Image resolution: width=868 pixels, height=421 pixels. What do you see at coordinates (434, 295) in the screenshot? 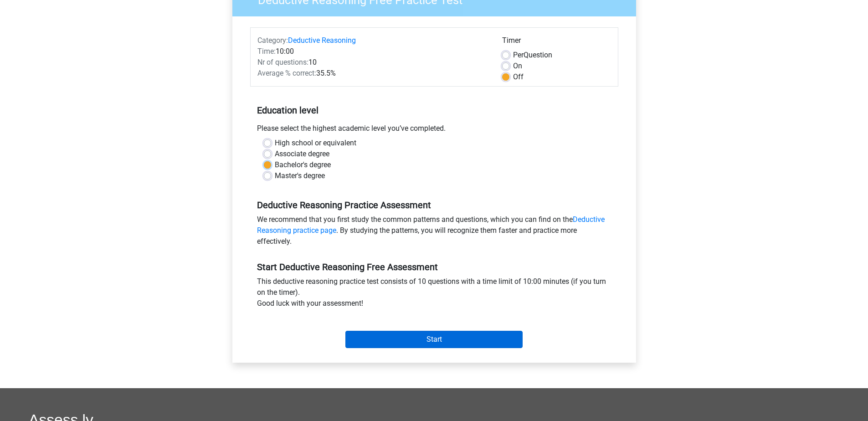
I see `div: This deductive reasoning practice test consists of 10 questions with a time limit of 10:00 minute...` at bounding box center [434, 295].